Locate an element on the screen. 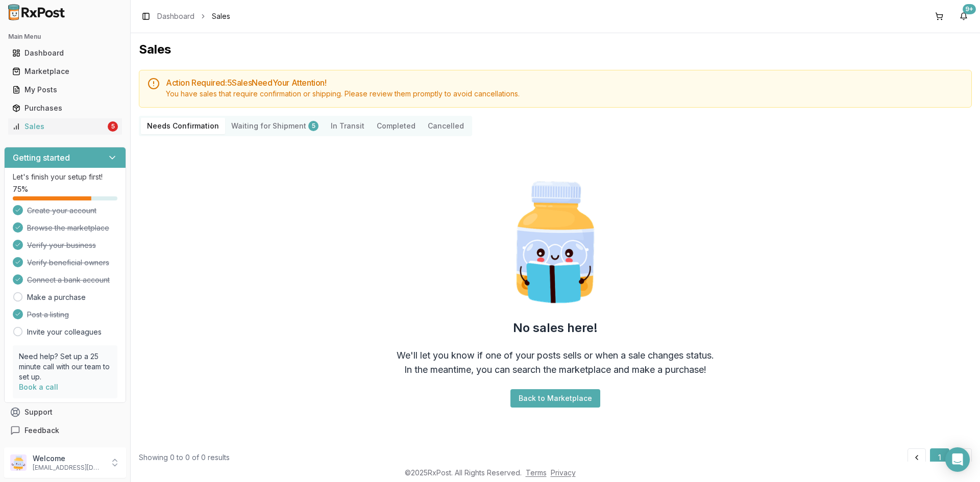 The width and height of the screenshot is (980, 482). button: 9+ is located at coordinates (963, 17).